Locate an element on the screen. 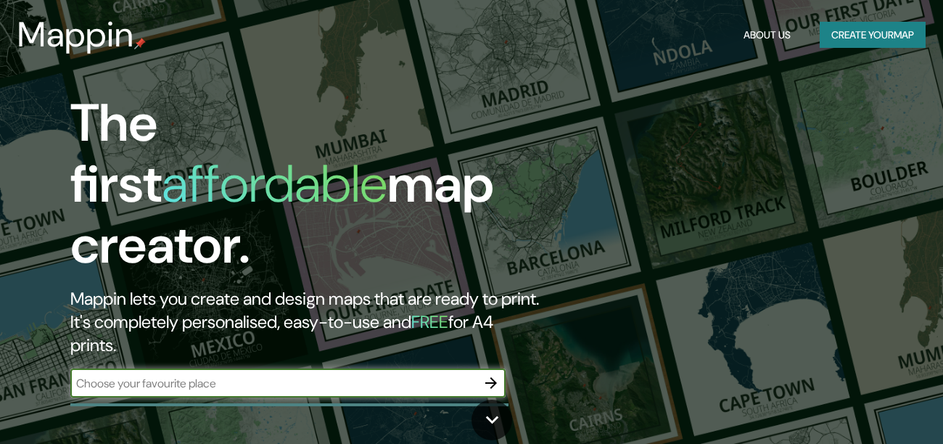  input: Choose your favourite place is located at coordinates (273, 383).